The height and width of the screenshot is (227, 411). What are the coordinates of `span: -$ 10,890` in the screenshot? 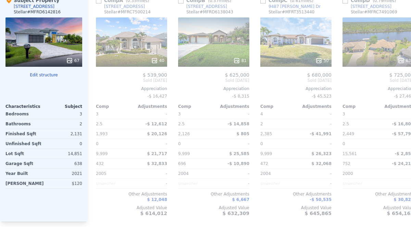 It's located at (239, 164).